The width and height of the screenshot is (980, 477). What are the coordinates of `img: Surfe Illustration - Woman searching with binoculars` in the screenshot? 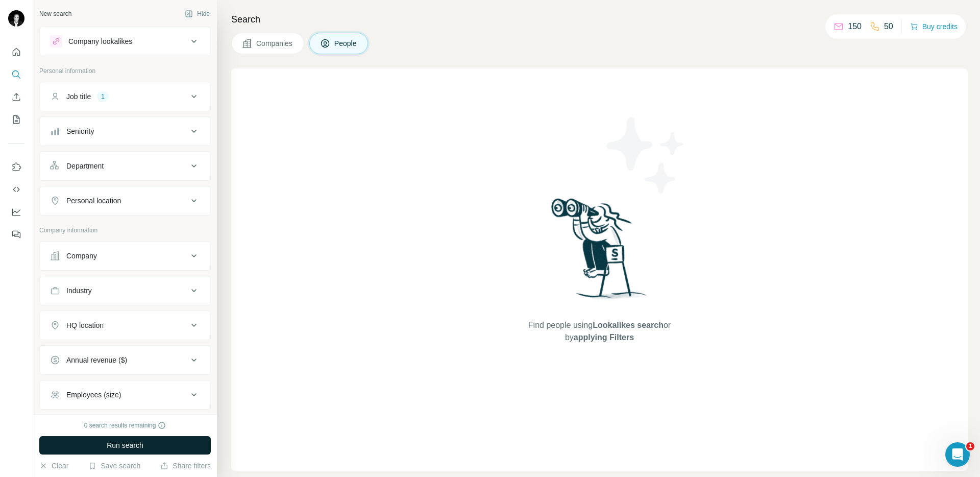 It's located at (599, 253).